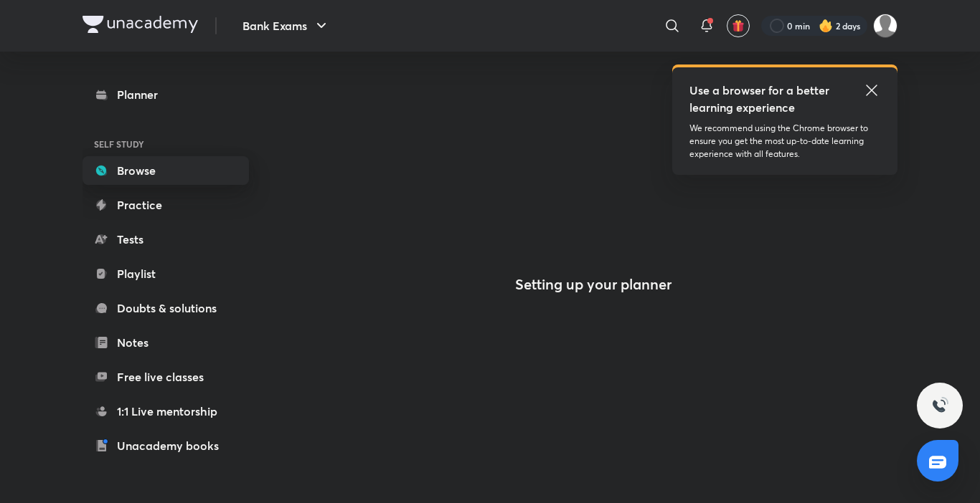 Image resolution: width=980 pixels, height=503 pixels. What do you see at coordinates (166, 308) in the screenshot?
I see `a: Doubts & solutions` at bounding box center [166, 308].